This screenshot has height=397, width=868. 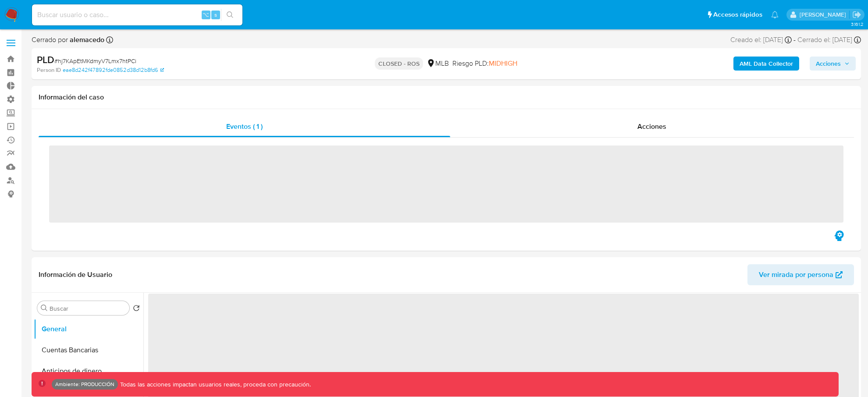 I want to click on button: Anticipos de dinero, so click(x=89, y=371).